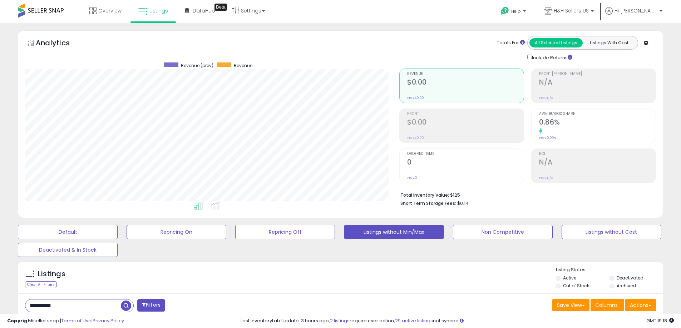  What do you see at coordinates (611, 232) in the screenshot?
I see `button: Listings without Cost` at bounding box center [611, 232].